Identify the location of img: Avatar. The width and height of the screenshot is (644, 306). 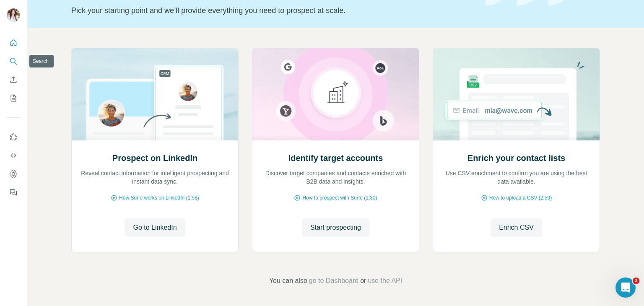
(13, 15).